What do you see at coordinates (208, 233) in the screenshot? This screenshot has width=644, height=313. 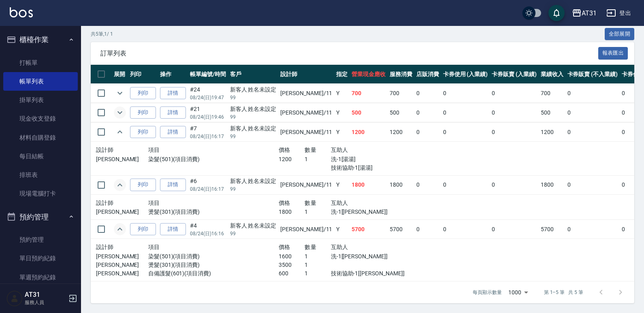 I see `p: 08/24 (日) 16:16` at bounding box center [208, 233].